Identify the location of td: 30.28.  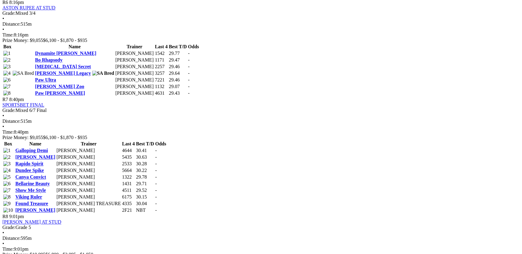
(145, 164).